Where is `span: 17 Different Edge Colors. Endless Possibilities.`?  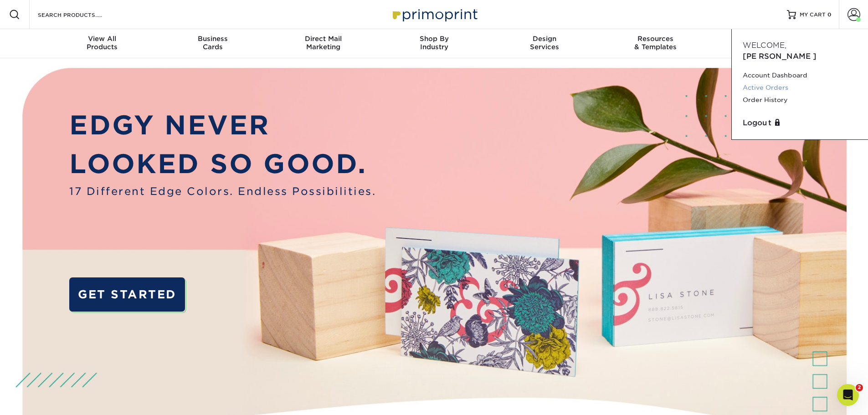 span: 17 Different Edge Colors. Endless Possibilities. is located at coordinates (222, 191).